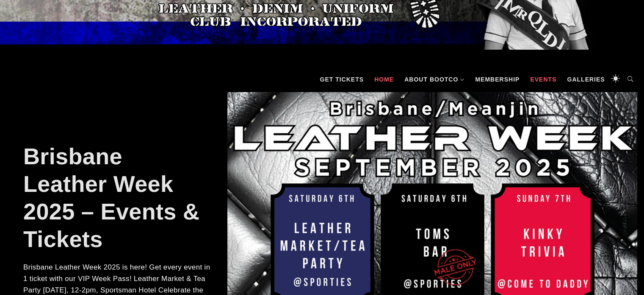 This screenshot has height=295, width=644. Describe the element at coordinates (342, 79) in the screenshot. I see `a: GET TICKETS` at that location.